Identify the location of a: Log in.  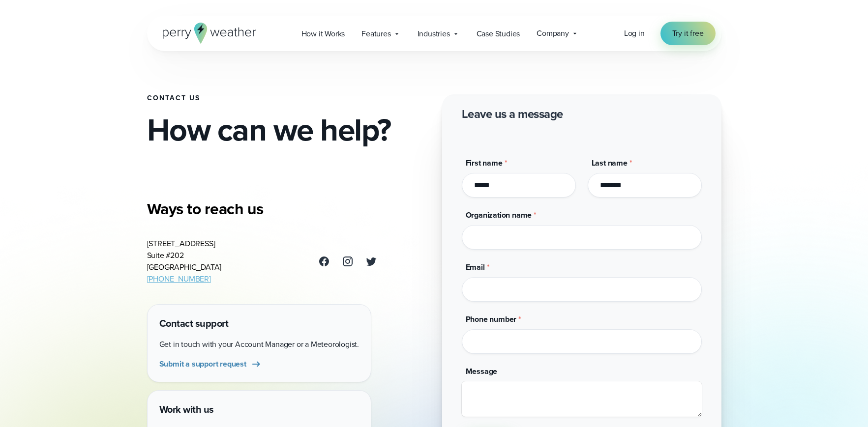
(634, 34).